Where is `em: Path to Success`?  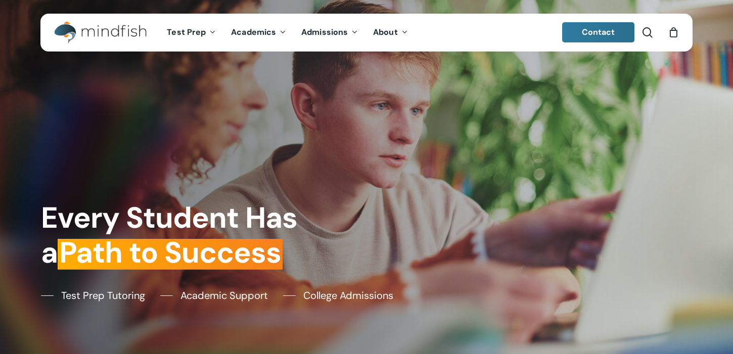 em: Path to Success is located at coordinates (170, 253).